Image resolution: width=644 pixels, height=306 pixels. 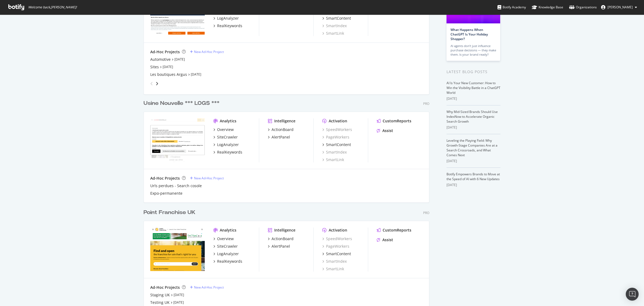 I want to click on div: Automotive, so click(x=161, y=59).